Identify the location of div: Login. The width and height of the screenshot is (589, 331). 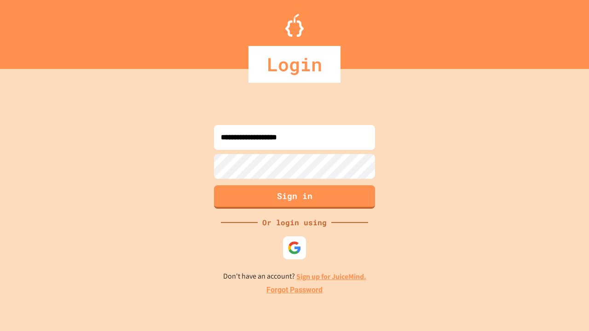
(294, 64).